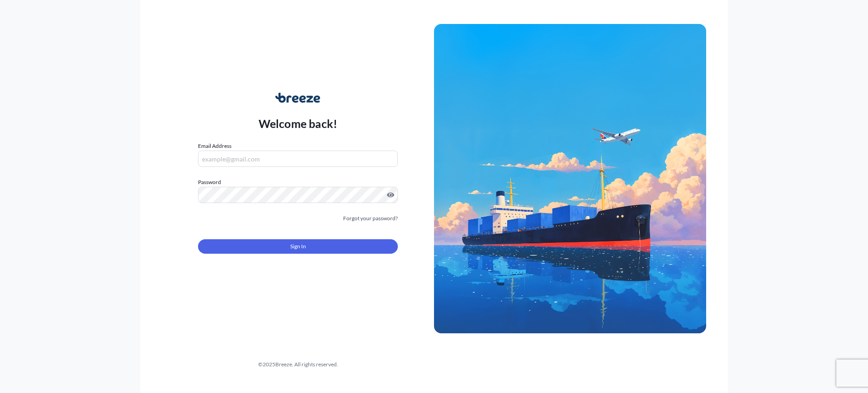 This screenshot has height=393, width=868. What do you see at coordinates (298, 365) in the screenshot?
I see `div: © 2025 Breeze. All rights reserved.` at bounding box center [298, 365].